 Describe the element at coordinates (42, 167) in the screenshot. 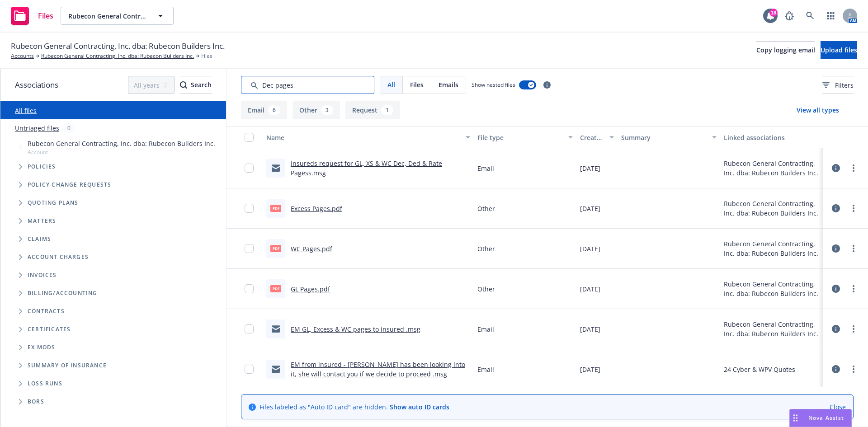

I see `span: Policies` at that location.